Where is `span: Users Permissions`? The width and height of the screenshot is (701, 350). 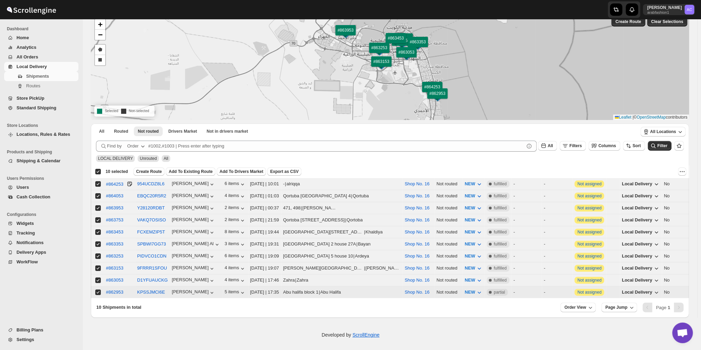
span: Users Permissions is located at coordinates (43, 179).